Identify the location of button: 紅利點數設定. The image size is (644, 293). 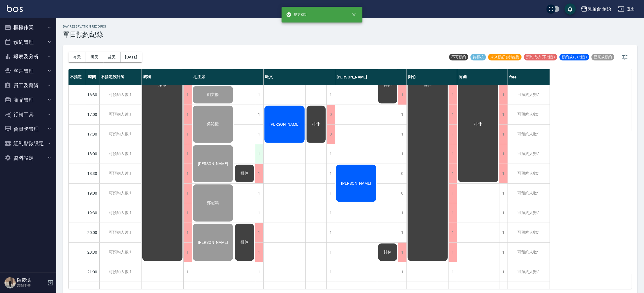
(28, 143).